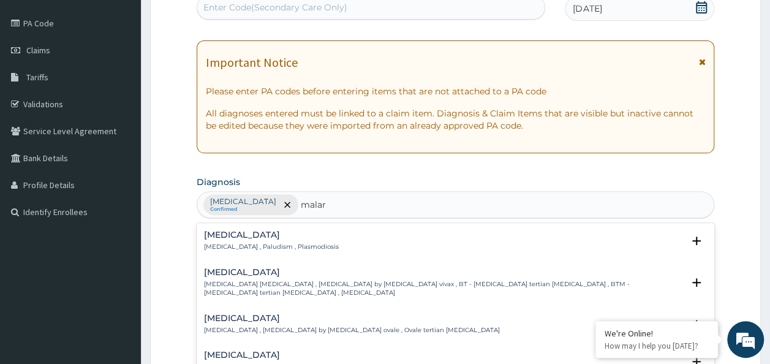  I want to click on p: How may I help you today?, so click(657, 346).